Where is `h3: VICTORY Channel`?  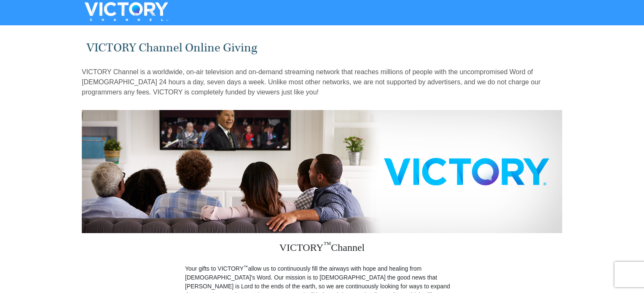
h3: VICTORY Channel is located at coordinates (322, 249).